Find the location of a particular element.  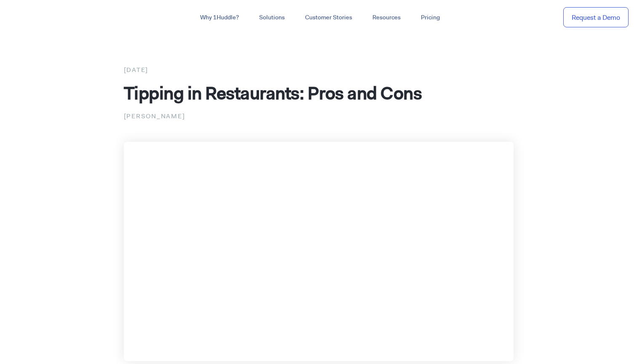

a: Pricing is located at coordinates (430, 17).